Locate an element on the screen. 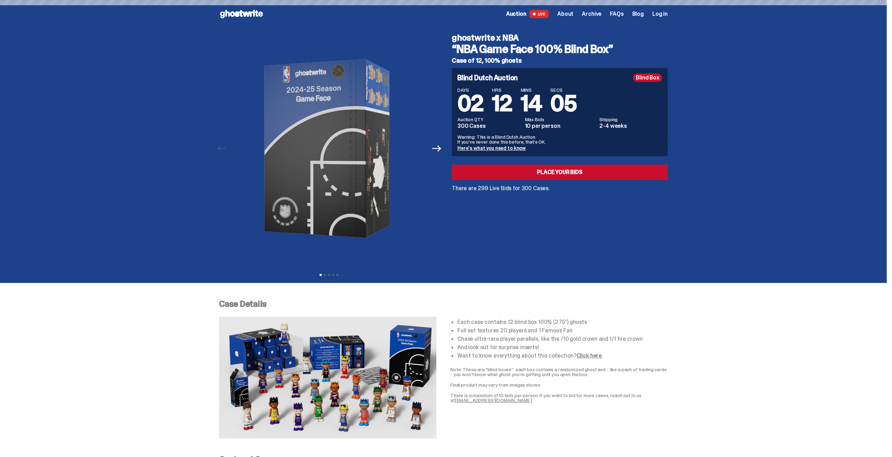  a: Place your Bids is located at coordinates (560, 172).